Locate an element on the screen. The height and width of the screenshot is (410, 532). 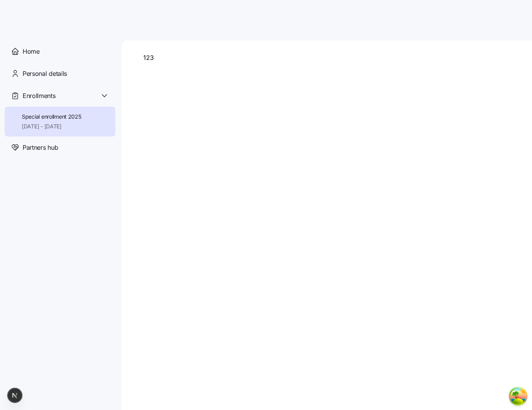
span: Special enrollment 2025 is located at coordinates (51, 117).